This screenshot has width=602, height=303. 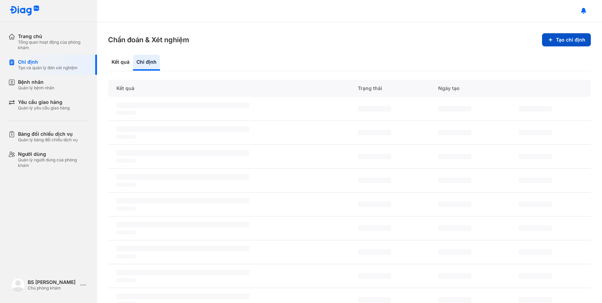 I want to click on div: Quản lý yêu cầu giao hàng, so click(x=44, y=108).